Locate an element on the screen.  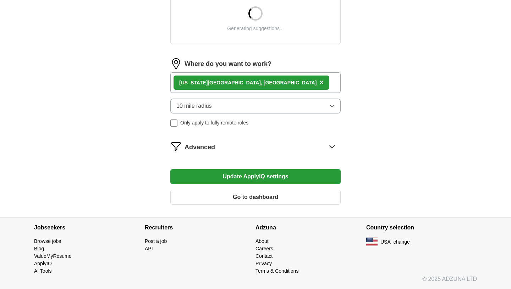
img: location.png is located at coordinates (176, 64).